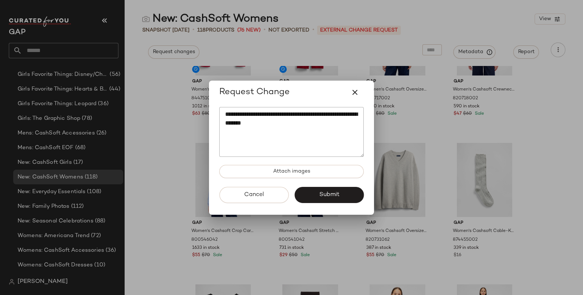 This screenshot has height=295, width=583. What do you see at coordinates (254, 195) in the screenshot?
I see `span: Cancel` at bounding box center [254, 195].